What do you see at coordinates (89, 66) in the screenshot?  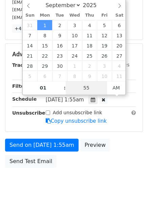 I see `span: October 2, 2025` at bounding box center [89, 66].